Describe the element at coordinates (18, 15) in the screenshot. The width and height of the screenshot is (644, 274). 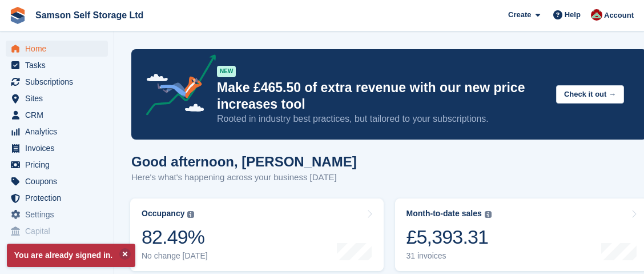
I see `img: stora-icon-8386f47178a22dfd0bd8f6a31ec36ba5ce8667c1dd55bd0f319d3a0aa187defe.svg` at that location.